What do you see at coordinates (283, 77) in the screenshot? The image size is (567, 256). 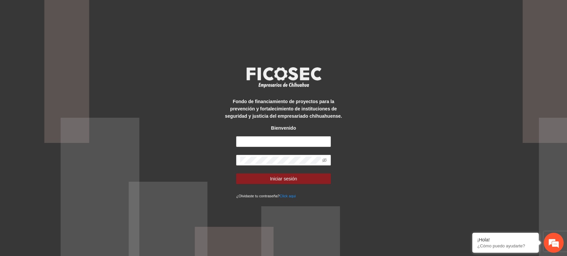 I see `img: logo` at bounding box center [283, 77].